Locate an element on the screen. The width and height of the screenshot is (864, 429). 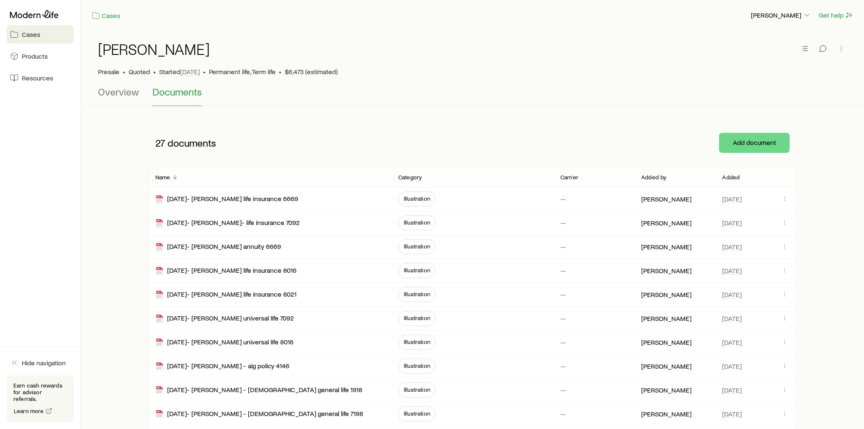
button: Hide navigation is located at coordinates (40, 363).